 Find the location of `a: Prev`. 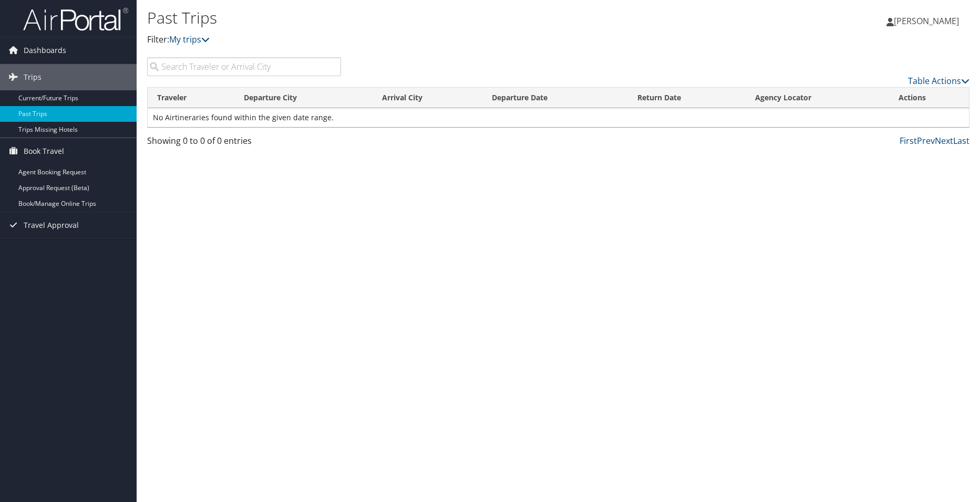

a: Prev is located at coordinates (926, 140).